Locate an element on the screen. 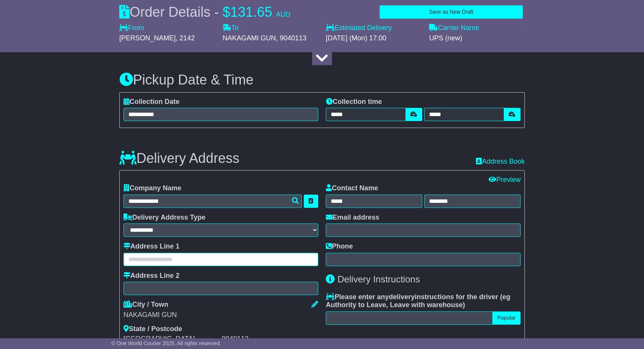 Image resolution: width=644 pixels, height=349 pixels. label: Phone is located at coordinates (339, 247).